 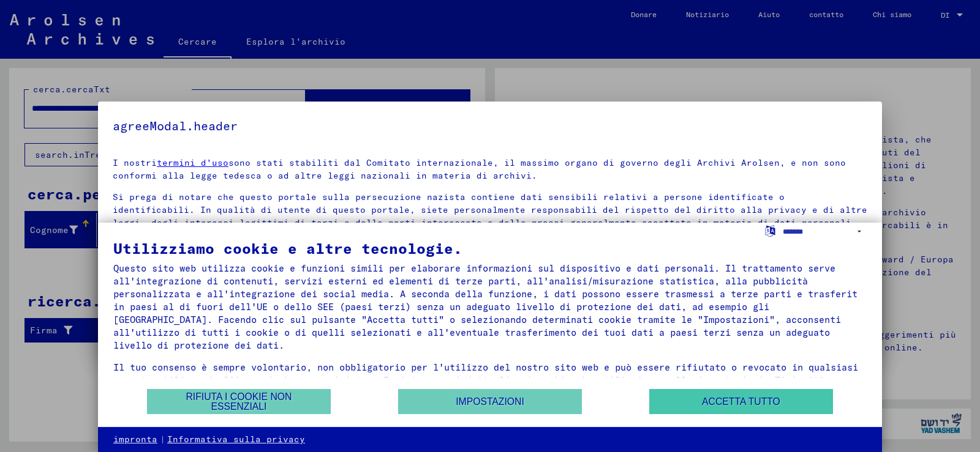 What do you see at coordinates (479, 169) in the screenshot?
I see `font: sono stati stabiliti dal Comitato internazionale, il massimo organo di governo degli Archivi Arol...` at bounding box center [479, 169].